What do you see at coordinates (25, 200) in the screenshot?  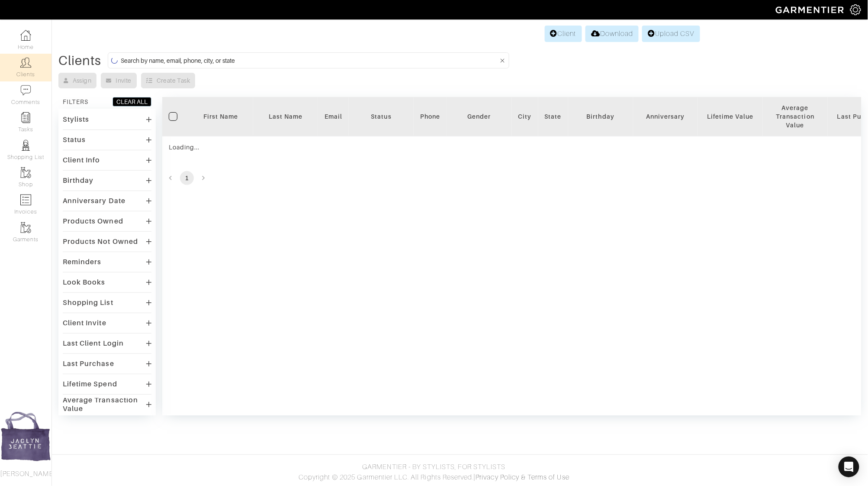 I see `img: orders-icon-0abe47150d42831381b5fb84f609e132dff9fe21cb692f30cb5eec754e2cba89.png` at bounding box center [25, 200].